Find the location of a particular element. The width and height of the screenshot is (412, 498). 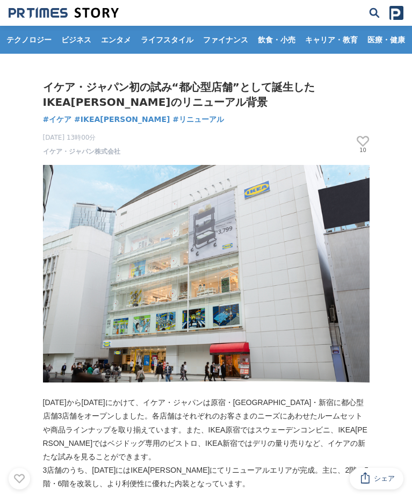

img: 成果の裏側にあるストーリーをメディアに届ける is located at coordinates (63, 13).